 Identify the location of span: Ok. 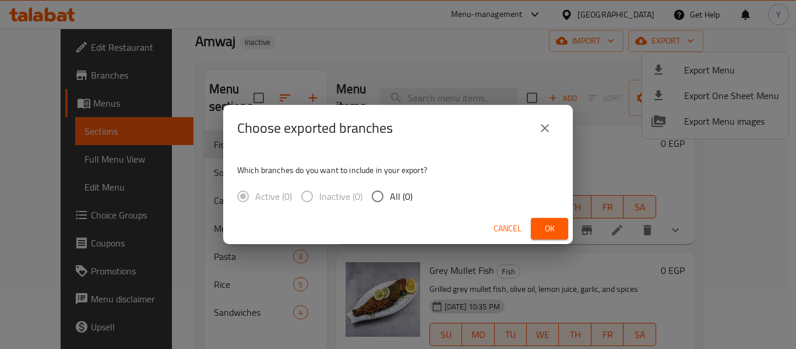
(549, 228).